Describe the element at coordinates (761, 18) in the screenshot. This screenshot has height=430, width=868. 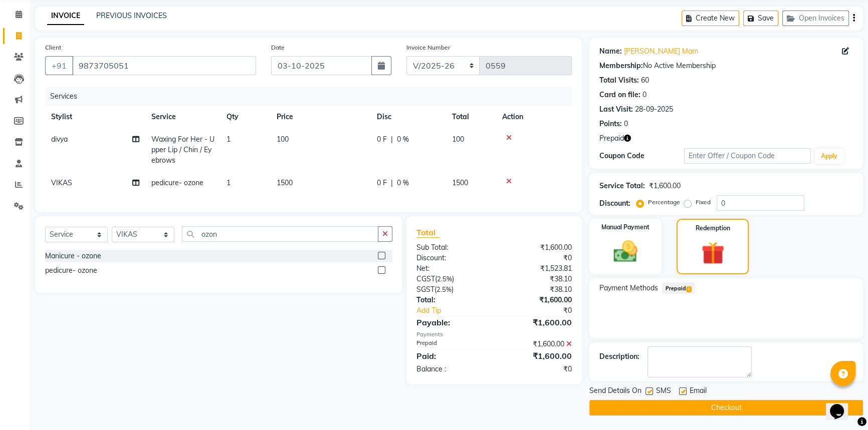
I see `button: Save` at that location.